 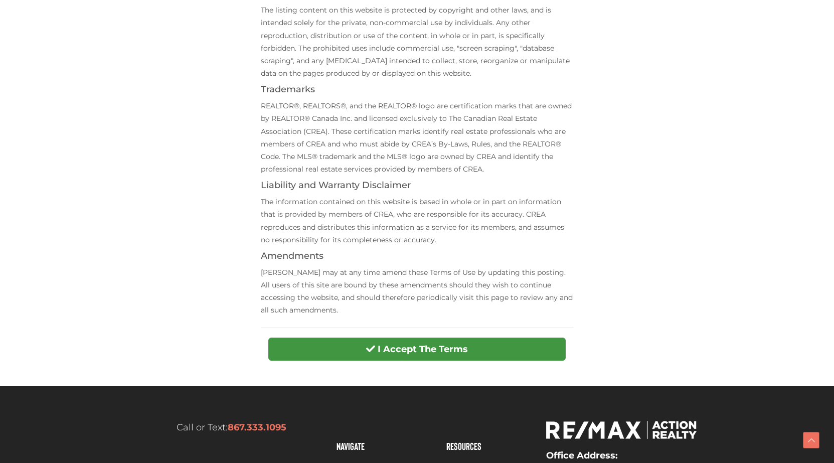 I want to click on a: 867.333.1095, so click(x=257, y=427).